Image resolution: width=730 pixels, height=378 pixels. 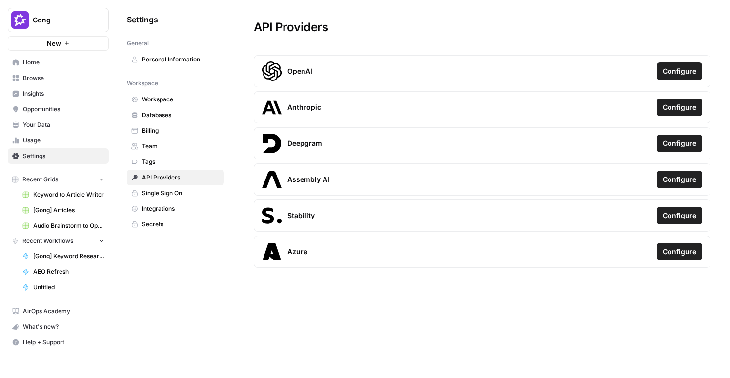 I want to click on a: Opportunities, so click(x=58, y=109).